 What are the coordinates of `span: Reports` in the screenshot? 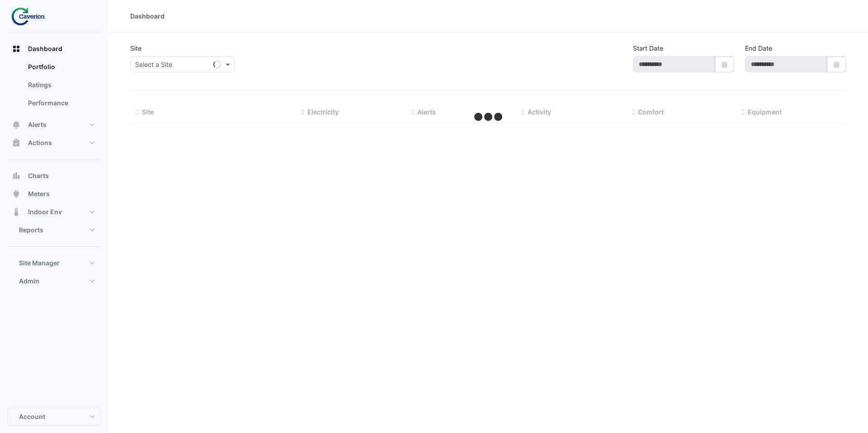 It's located at (31, 230).